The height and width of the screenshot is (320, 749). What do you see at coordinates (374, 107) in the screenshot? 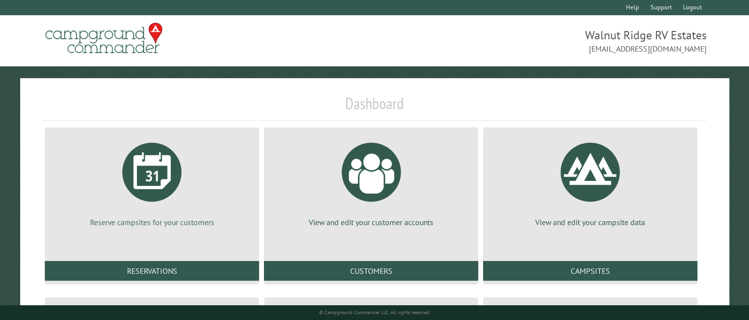
I see `h1: Dashboard` at bounding box center [374, 107].